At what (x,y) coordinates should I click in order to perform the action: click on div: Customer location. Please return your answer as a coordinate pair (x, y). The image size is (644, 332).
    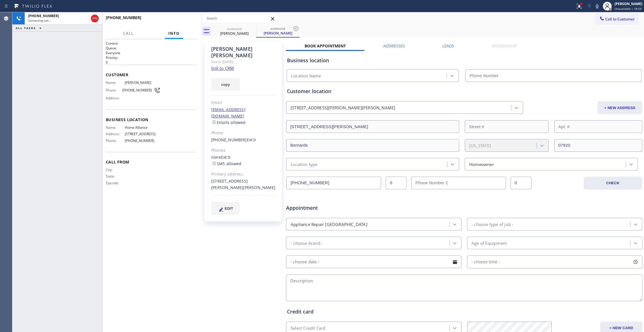
    Looking at the image, I should click on (464, 91).